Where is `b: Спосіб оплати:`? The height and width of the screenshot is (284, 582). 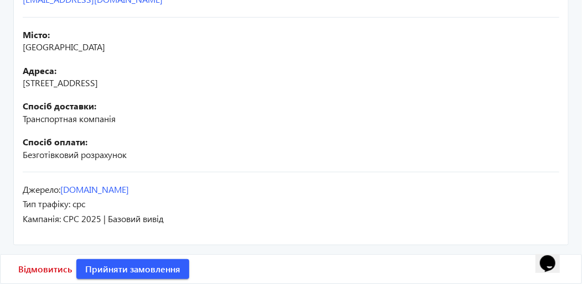
b: Спосіб оплати: is located at coordinates (291, 142).